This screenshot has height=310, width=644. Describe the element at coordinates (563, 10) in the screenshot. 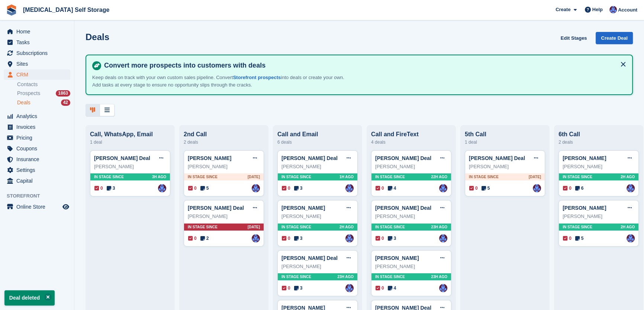

I see `span: Create` at that location.